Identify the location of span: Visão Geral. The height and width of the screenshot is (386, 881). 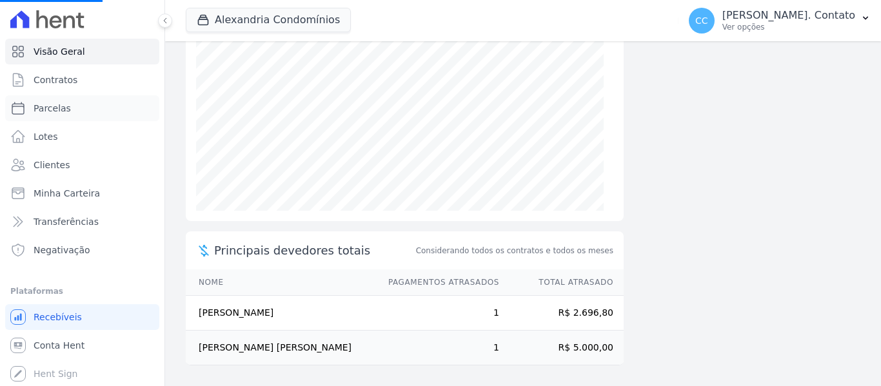
(59, 52).